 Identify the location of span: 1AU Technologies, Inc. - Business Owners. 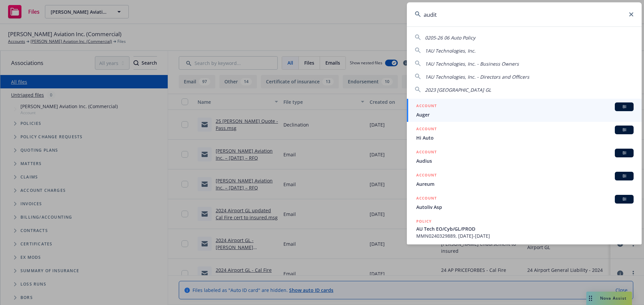
(472, 63).